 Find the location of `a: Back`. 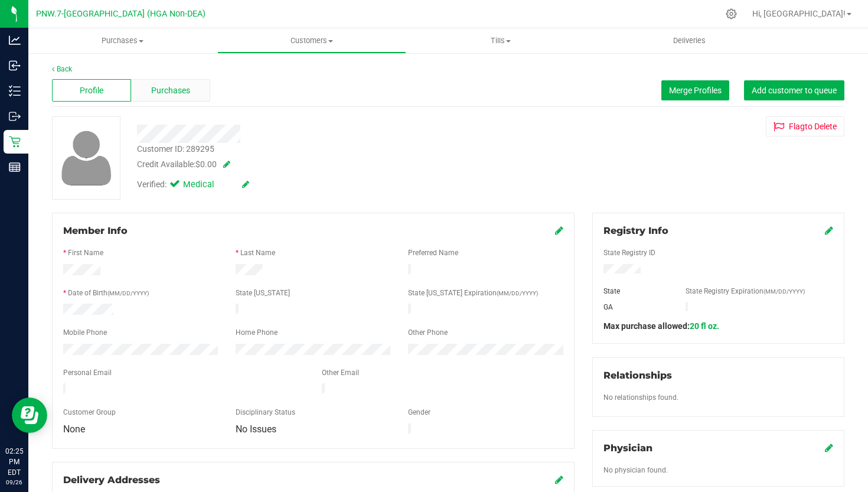

a: Back is located at coordinates (62, 69).